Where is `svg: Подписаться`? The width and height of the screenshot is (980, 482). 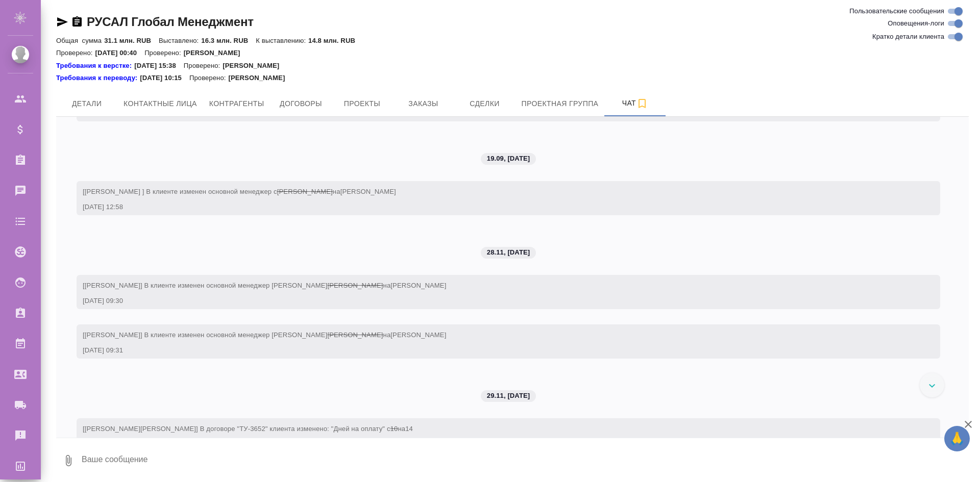
svg: Подписаться is located at coordinates (642, 103).